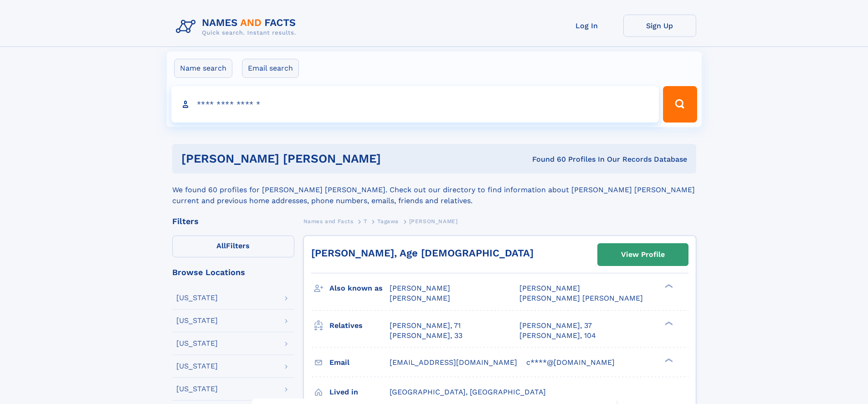  I want to click on input: search input, so click(415, 104).